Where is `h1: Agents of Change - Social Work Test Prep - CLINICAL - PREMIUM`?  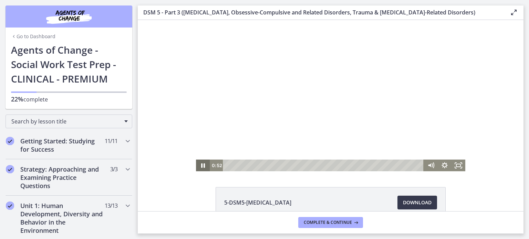 h1: Agents of Change - Social Work Test Prep - CLINICAL - PREMIUM is located at coordinates (69, 64).